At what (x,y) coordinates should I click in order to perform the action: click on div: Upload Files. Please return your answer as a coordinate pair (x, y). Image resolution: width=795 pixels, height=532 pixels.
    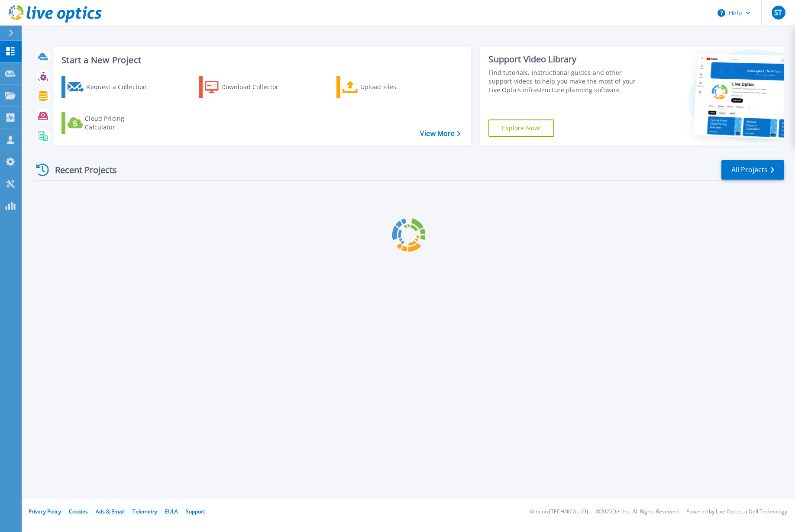
    Looking at the image, I should click on (395, 87).